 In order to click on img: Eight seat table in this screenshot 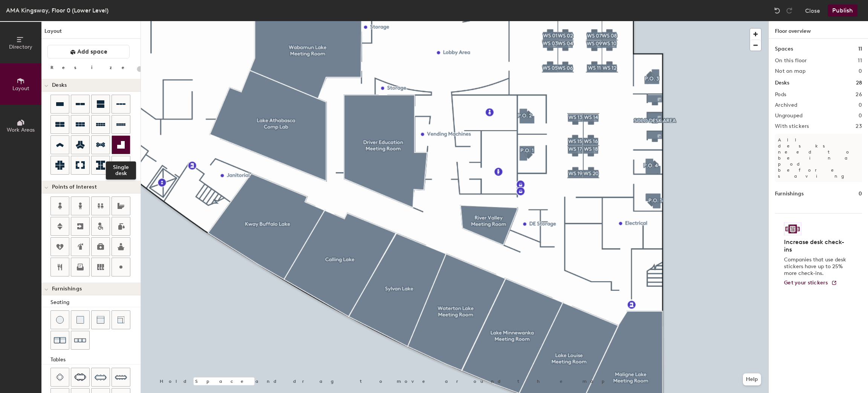, I will do `click(101, 377)`.